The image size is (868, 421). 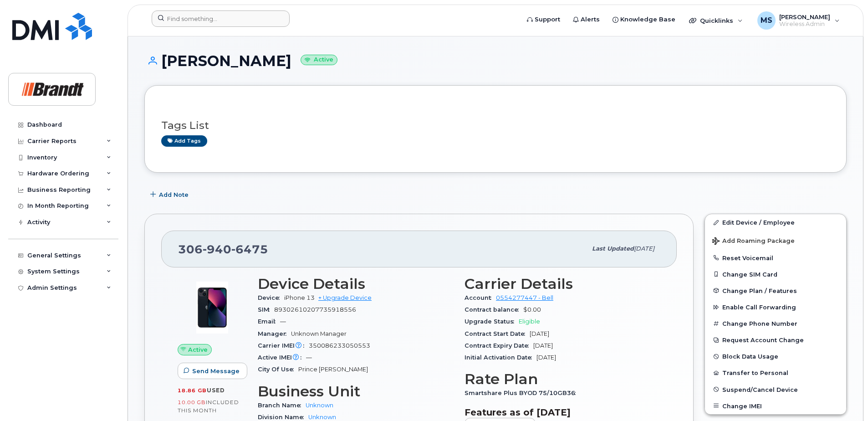 What do you see at coordinates (281, 405) in the screenshot?
I see `span: Branch Name` at bounding box center [281, 405].